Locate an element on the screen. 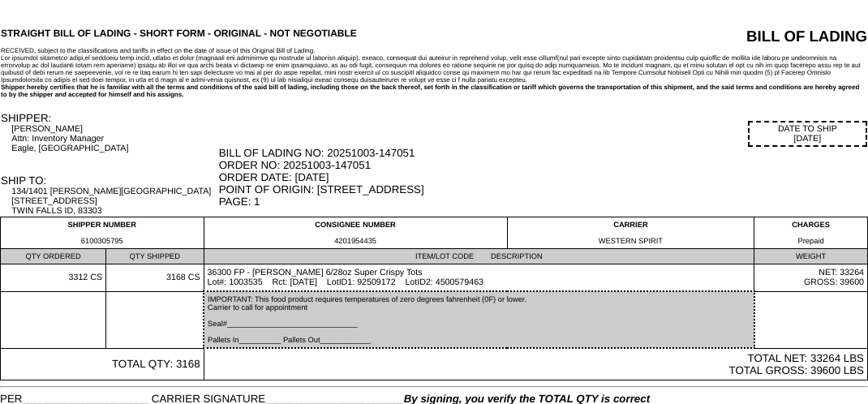 The width and height of the screenshot is (868, 404). div: Shipper hereby certifies that he is familiar with all the terms and conditions of the said bill o... is located at coordinates (434, 91).